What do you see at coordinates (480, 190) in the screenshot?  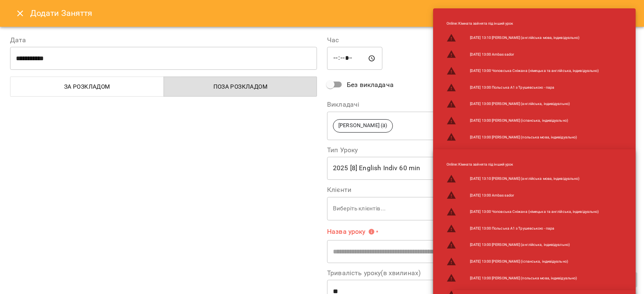 I see `label: Клієнти` at bounding box center [480, 190].